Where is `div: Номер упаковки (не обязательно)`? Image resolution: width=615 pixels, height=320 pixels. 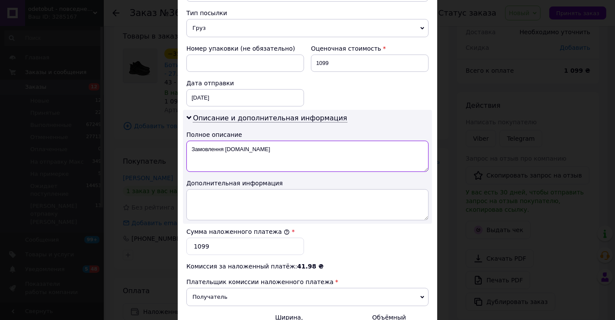
div: Номер упаковки (не обязательно) is located at coordinates (245, 48).